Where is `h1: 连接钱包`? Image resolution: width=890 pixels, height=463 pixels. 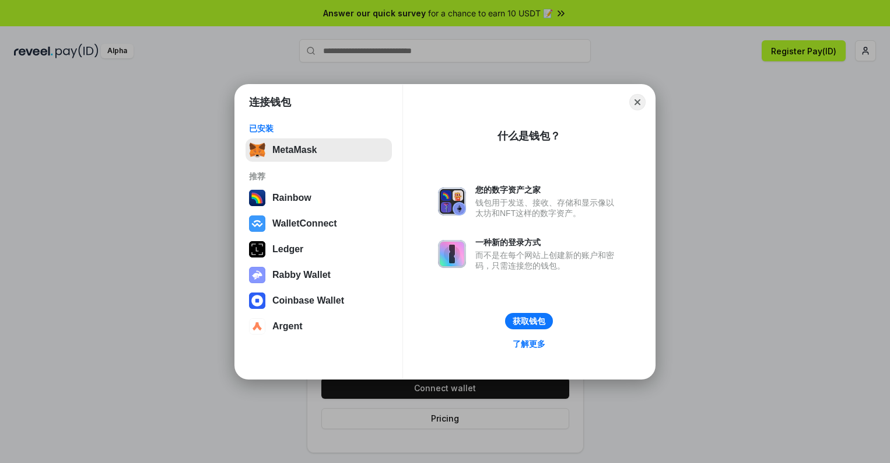
h1: 连接钱包 is located at coordinates (270, 102).